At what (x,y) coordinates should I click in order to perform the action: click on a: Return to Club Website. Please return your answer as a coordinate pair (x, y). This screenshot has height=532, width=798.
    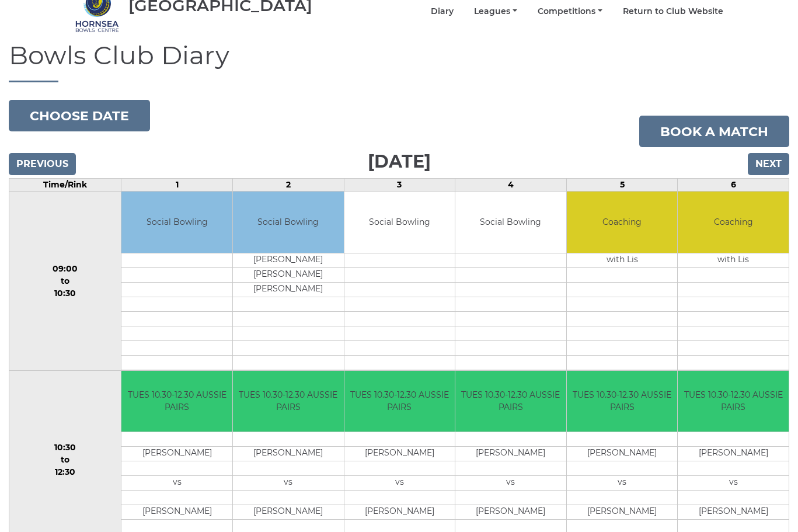
    Looking at the image, I should click on (673, 11).